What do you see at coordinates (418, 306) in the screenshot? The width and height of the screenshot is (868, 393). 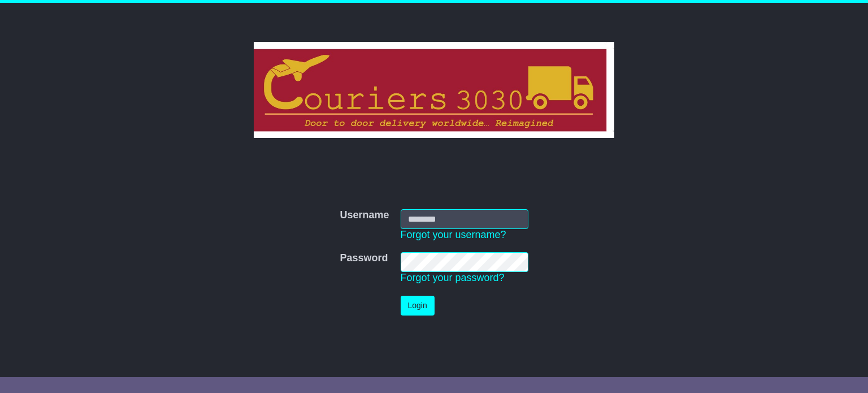 I see `button: Login` at bounding box center [418, 306].